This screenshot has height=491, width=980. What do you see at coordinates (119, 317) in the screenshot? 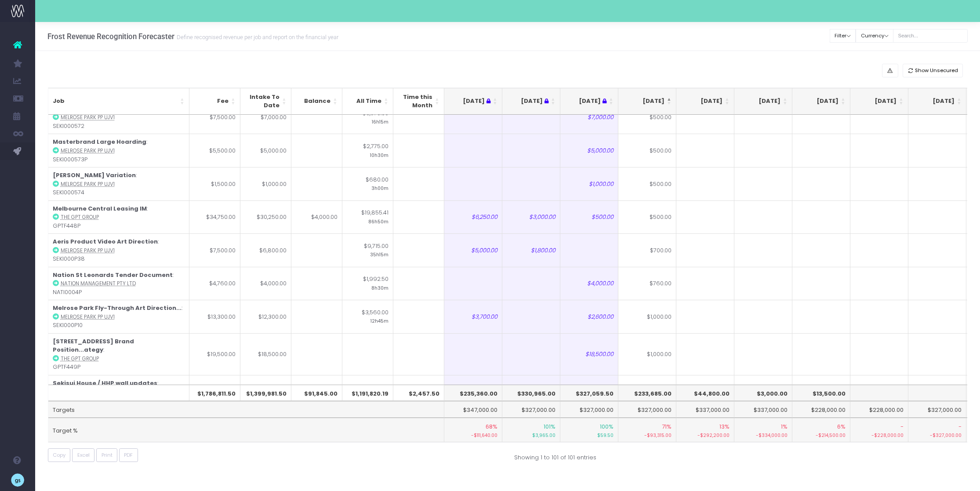
I see `td: : SEKI000P10` at bounding box center [119, 317].